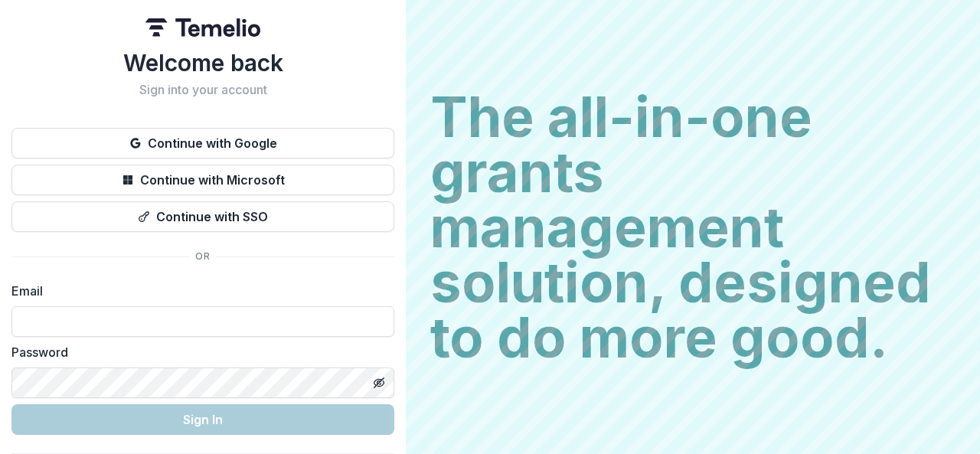 The height and width of the screenshot is (454, 980). What do you see at coordinates (203, 217) in the screenshot?
I see `button: Continue with SSO` at bounding box center [203, 217].